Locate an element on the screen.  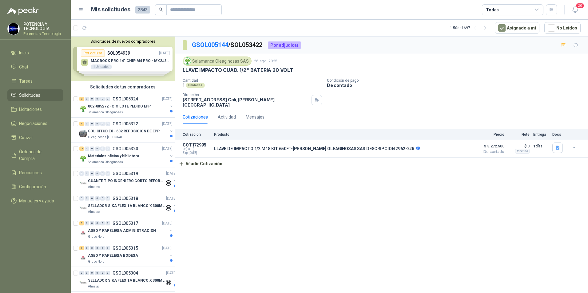
div: Solicitudes de tus compradores is located at coordinates (123, 87).